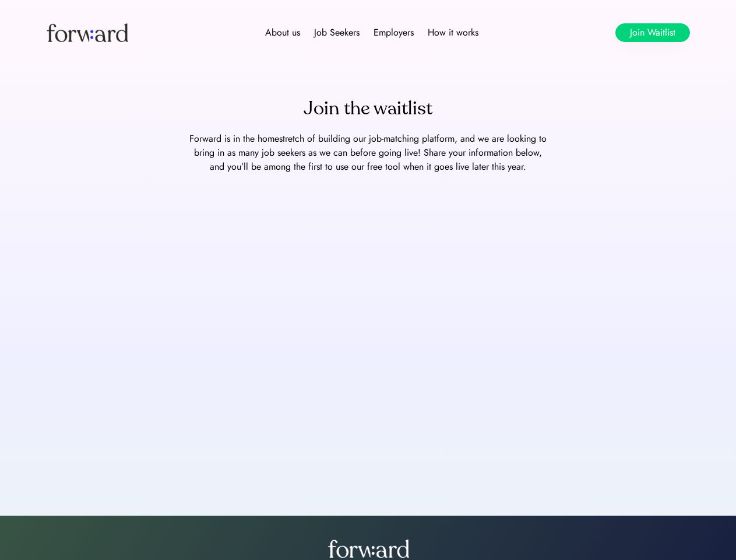 Image resolution: width=736 pixels, height=560 pixels. What do you see at coordinates (368, 109) in the screenshot?
I see `div: Join the waitlist` at bounding box center [368, 109].